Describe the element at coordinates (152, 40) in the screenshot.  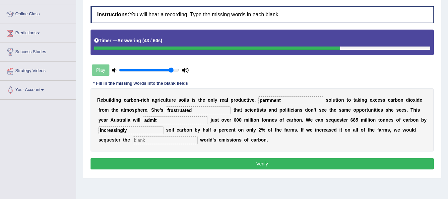
I see `b: 43 / 60s` at that location.